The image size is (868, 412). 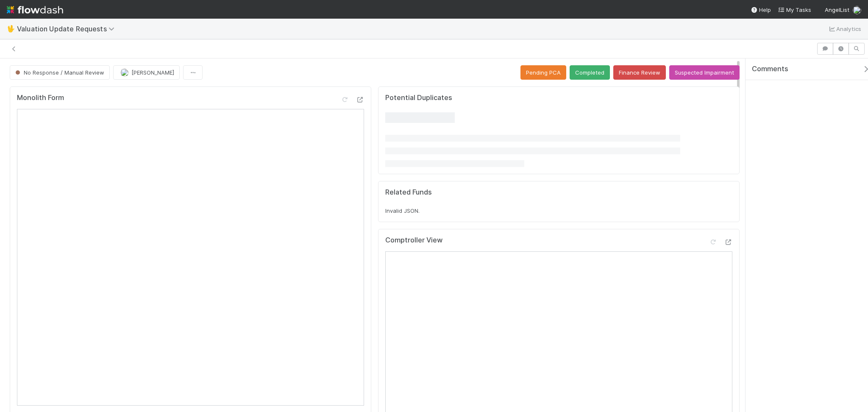 I want to click on span: AngelList, so click(x=837, y=10).